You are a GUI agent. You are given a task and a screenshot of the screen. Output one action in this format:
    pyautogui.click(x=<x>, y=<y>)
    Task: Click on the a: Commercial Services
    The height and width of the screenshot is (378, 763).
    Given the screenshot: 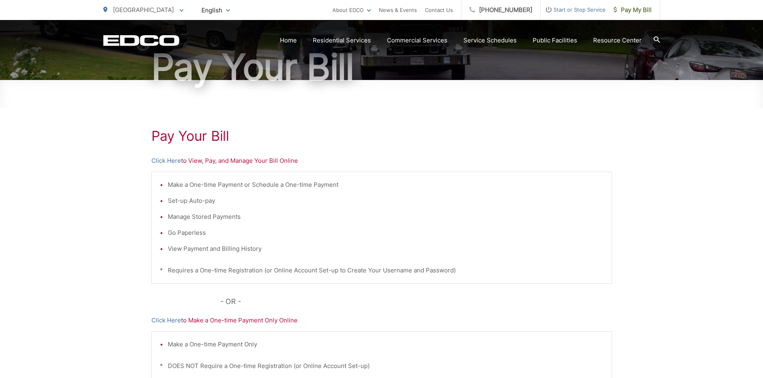 What is the action you would take?
    pyautogui.click(x=417, y=40)
    